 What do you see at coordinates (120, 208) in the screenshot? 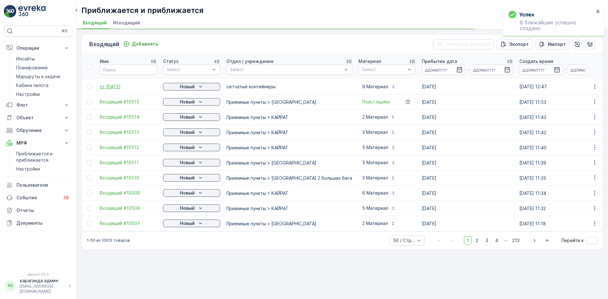
I see `font: Входящий #10508` at bounding box center [120, 208].